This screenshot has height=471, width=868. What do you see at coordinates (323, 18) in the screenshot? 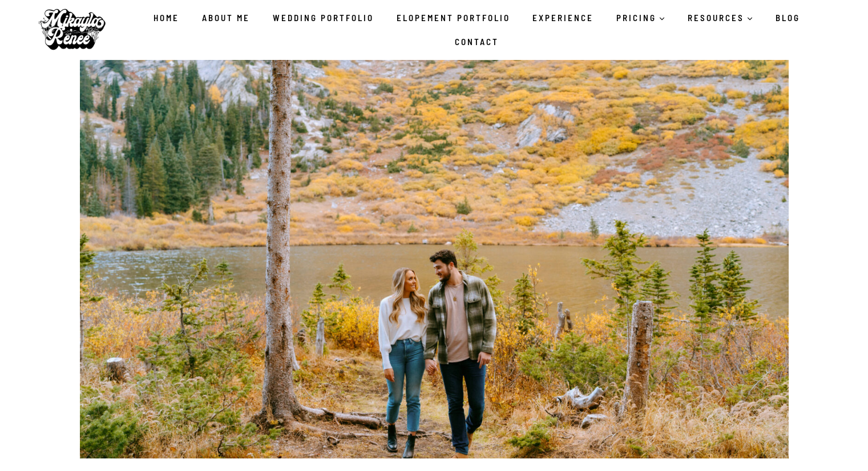
I see `a: Wedding Portfolio` at bounding box center [323, 18].